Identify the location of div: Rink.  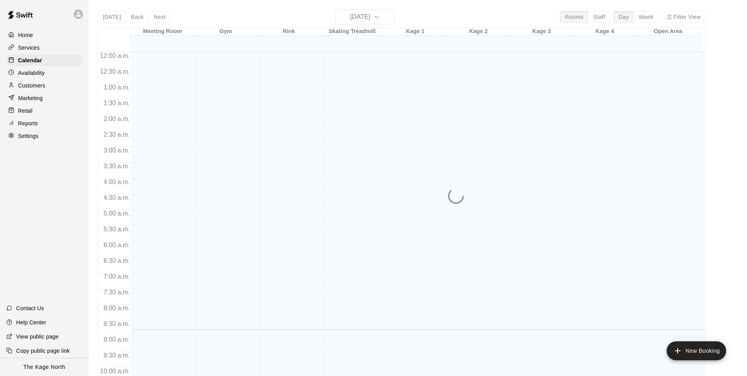
(289, 32).